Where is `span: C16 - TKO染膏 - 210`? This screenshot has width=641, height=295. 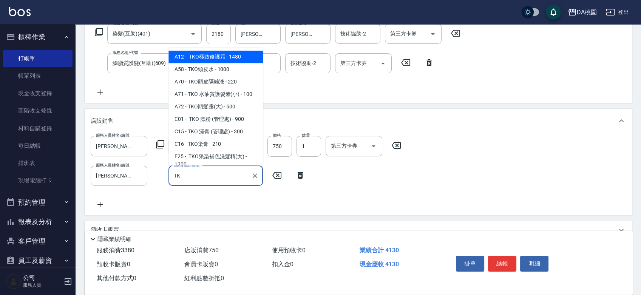
span: C16 - TKO染膏 - 210 is located at coordinates (216, 144).